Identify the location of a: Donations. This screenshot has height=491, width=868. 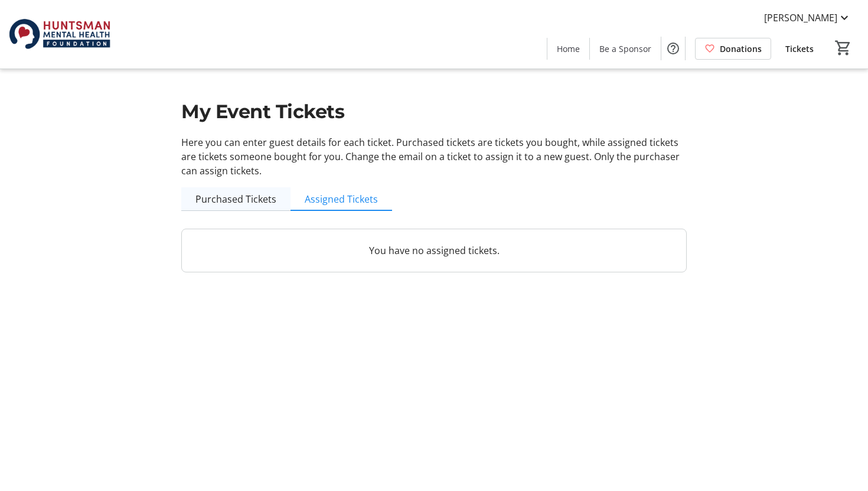
(732, 48).